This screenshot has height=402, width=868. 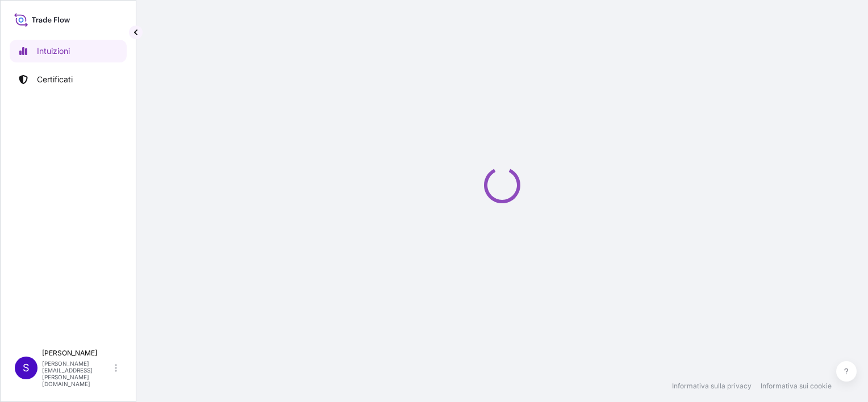 I want to click on a: Certificati, so click(x=69, y=80).